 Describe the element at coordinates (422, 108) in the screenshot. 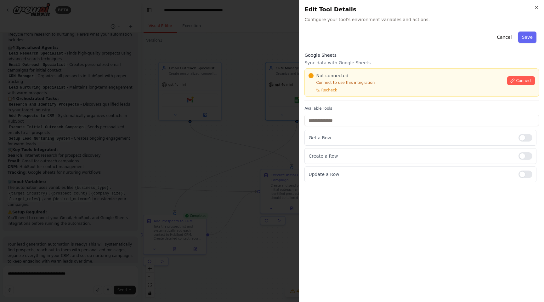

I see `label: Available Tools` at that location.